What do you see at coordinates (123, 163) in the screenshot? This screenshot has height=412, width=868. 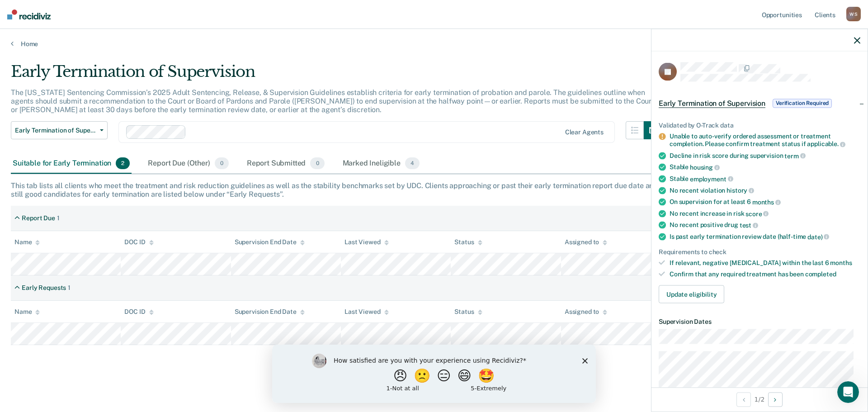 I see `span: 2` at bounding box center [123, 163].